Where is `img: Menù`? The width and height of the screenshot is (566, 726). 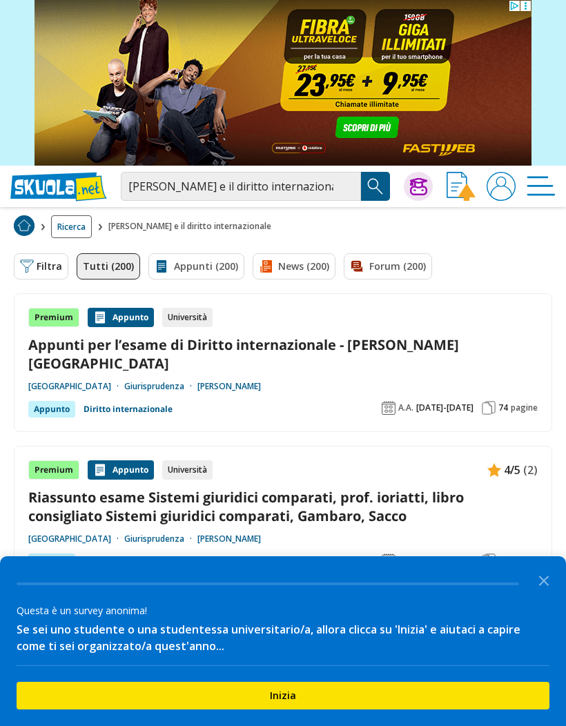 img: Menù is located at coordinates (541, 186).